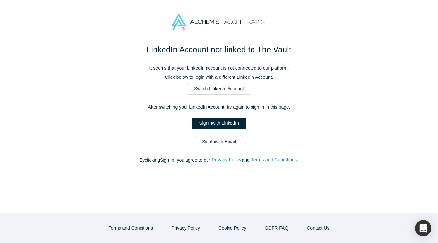 The width and height of the screenshot is (438, 243). What do you see at coordinates (232, 228) in the screenshot?
I see `button: Cookie Policy` at bounding box center [232, 228].